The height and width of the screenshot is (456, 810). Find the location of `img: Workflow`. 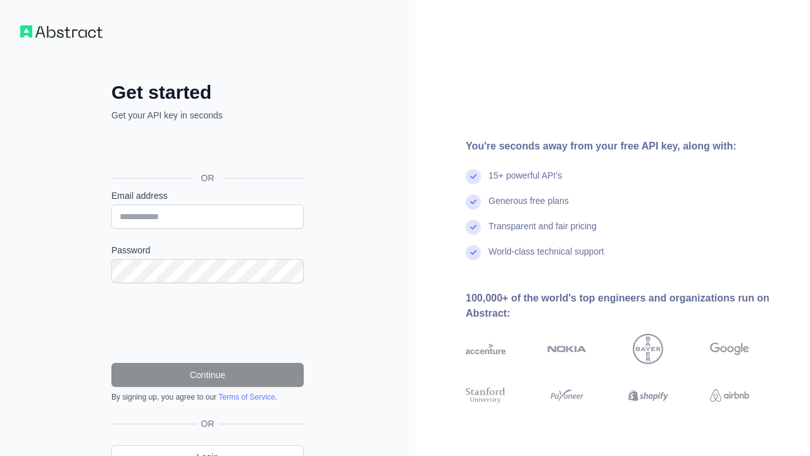

img: Workflow is located at coordinates (61, 32).